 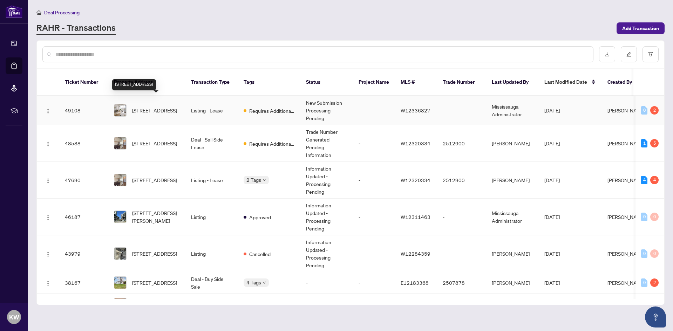 What do you see at coordinates (62, 13) in the screenshot?
I see `span: Deal Processing` at bounding box center [62, 13].